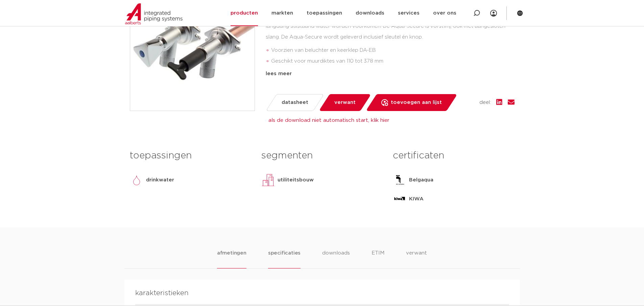  I want to click on img: KIWA, so click(399, 199).